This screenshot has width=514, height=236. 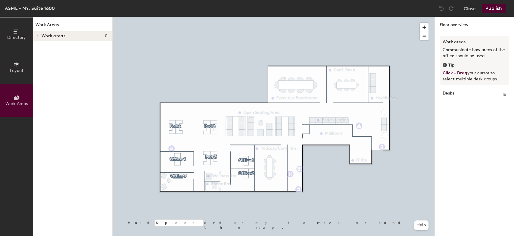 I want to click on span: Directory, so click(x=17, y=37).